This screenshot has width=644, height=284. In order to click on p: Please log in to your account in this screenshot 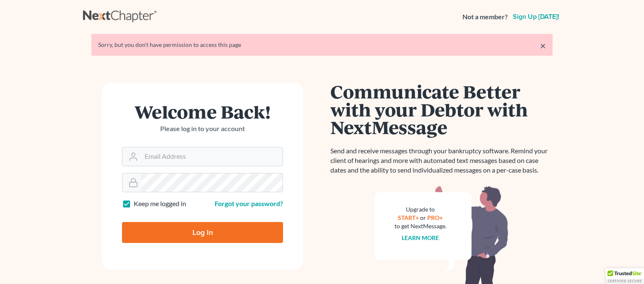, I will do `click(203, 128)`.